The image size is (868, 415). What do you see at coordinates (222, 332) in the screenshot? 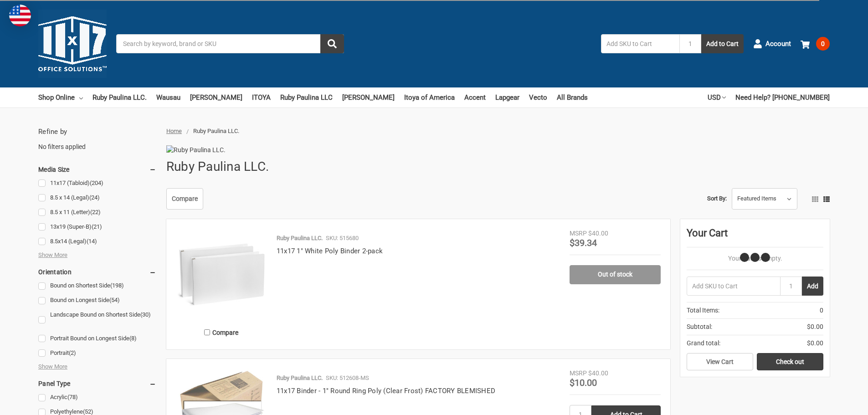
I see `label: Compare` at bounding box center [222, 332].